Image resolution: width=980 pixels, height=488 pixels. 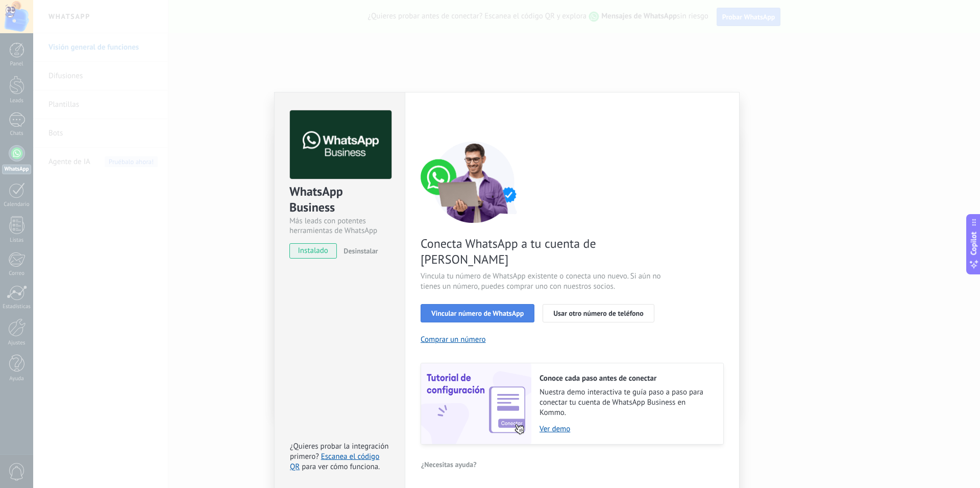 I want to click on span: ¿Quieres probar la integración primero?, so click(x=340, y=451).